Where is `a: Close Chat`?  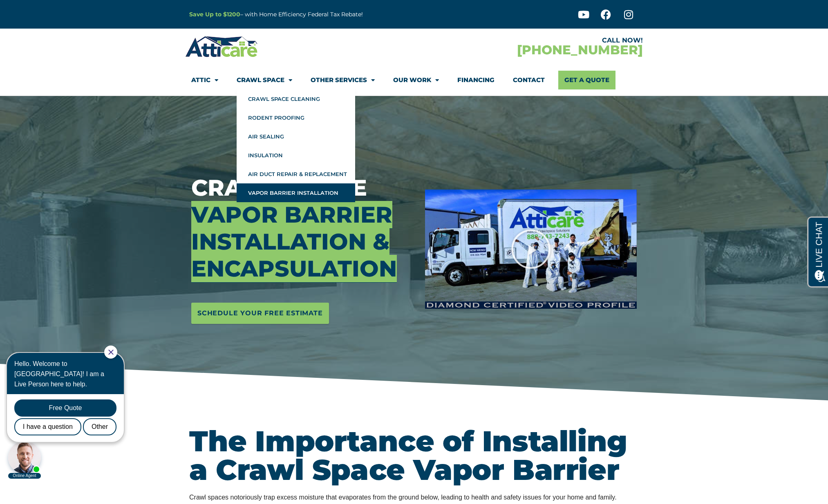 a: Close Chat is located at coordinates (107, 7).